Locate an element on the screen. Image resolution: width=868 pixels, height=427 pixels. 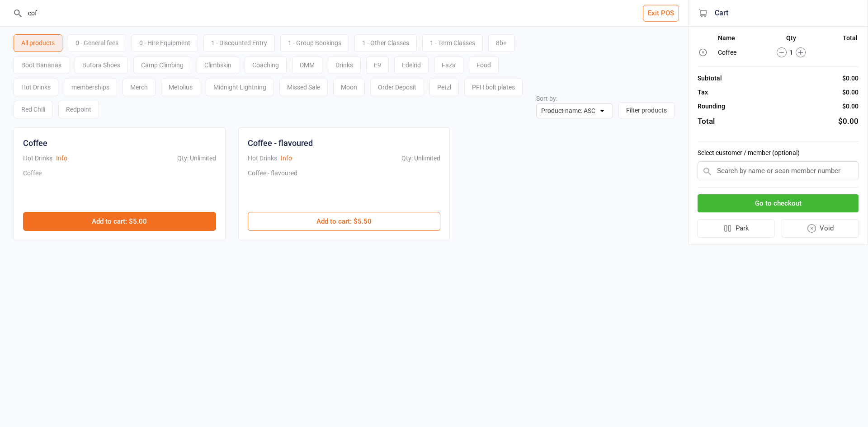
div: Total is located at coordinates (706, 122).